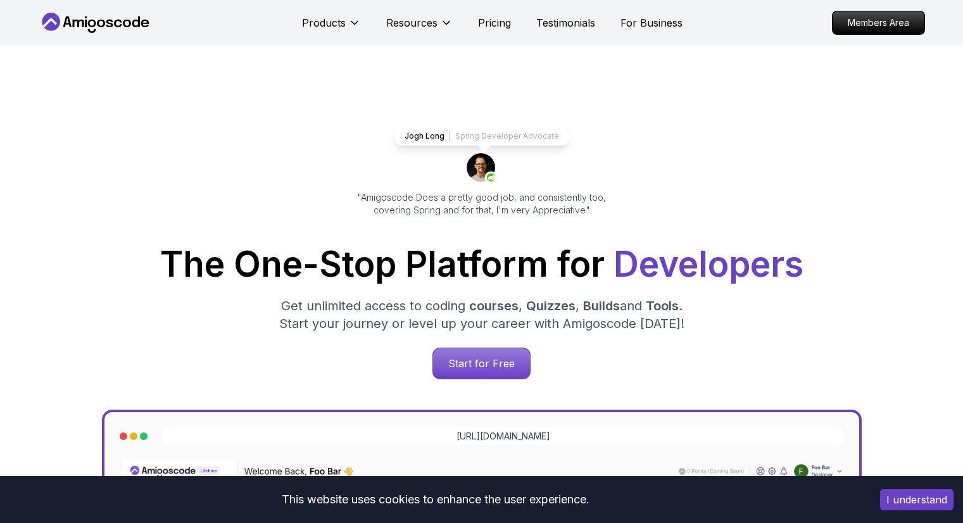 This screenshot has width=963, height=523. Describe the element at coordinates (411, 23) in the screenshot. I see `p: Resources` at that location.